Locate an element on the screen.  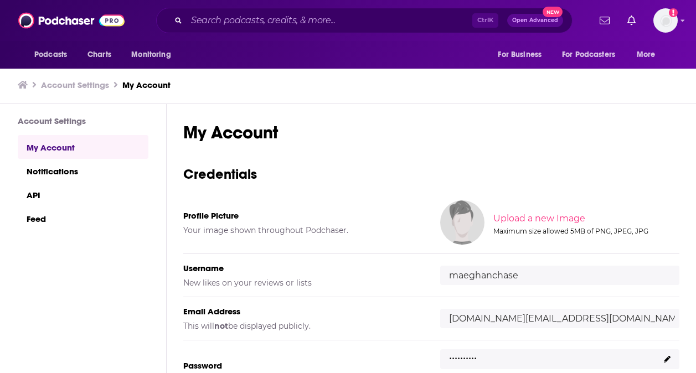
a: API is located at coordinates (83, 194).